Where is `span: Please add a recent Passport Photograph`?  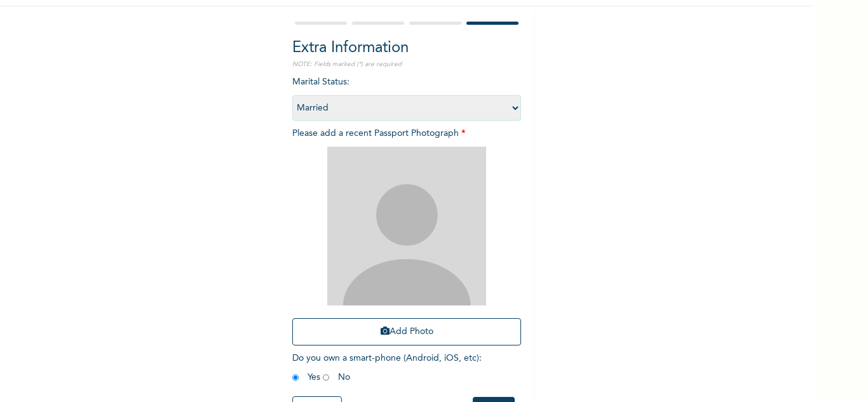 span: Please add a recent Passport Photograph is located at coordinates (407, 240).